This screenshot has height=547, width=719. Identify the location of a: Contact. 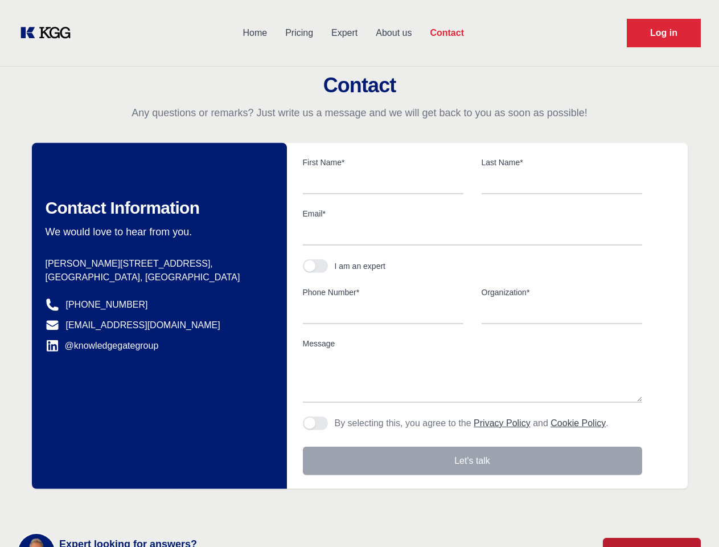
(447, 33).